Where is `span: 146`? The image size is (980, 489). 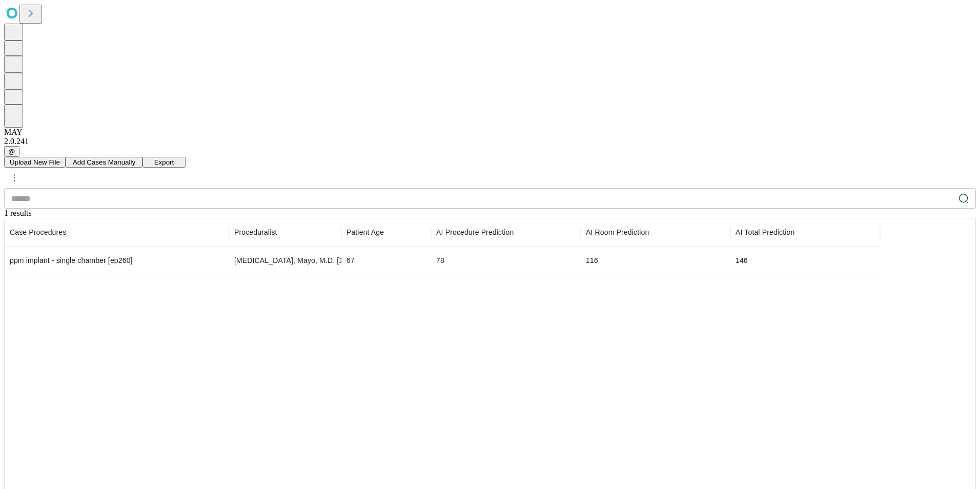
span: 146 is located at coordinates (742, 260).